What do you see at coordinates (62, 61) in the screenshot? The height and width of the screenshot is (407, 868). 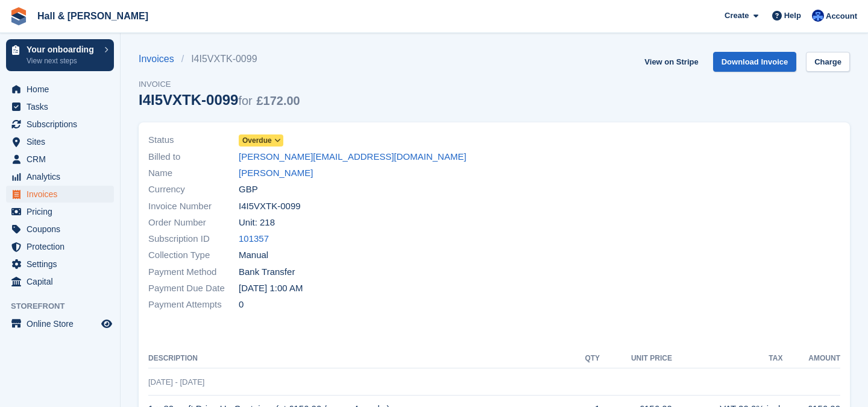 I see `p: View next steps` at bounding box center [62, 61].